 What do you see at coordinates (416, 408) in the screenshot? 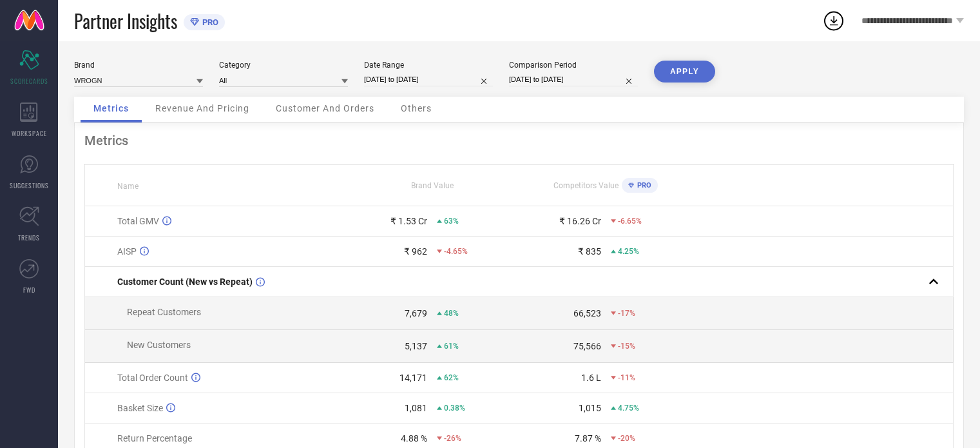
I see `div: 1,081` at bounding box center [416, 408].